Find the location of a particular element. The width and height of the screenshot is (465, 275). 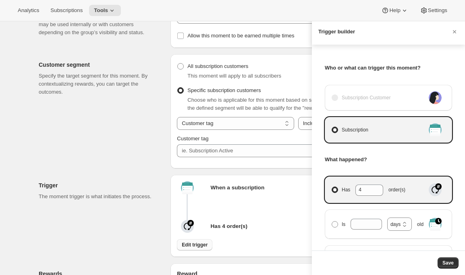

button: Help is located at coordinates (394, 10).